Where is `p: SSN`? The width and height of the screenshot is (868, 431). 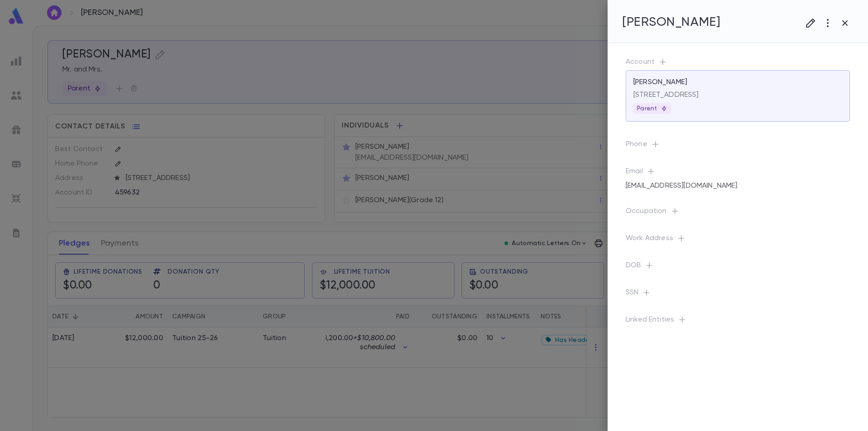
p: SSN is located at coordinates (738, 294).